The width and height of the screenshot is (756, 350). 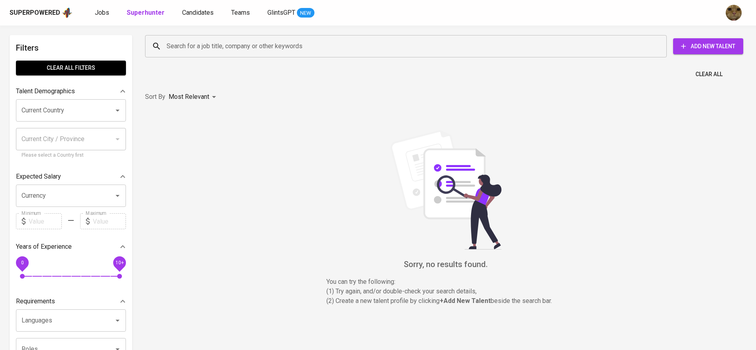 What do you see at coordinates (445, 264) in the screenshot?
I see `h6: Sorry, no results found.` at bounding box center [445, 264].